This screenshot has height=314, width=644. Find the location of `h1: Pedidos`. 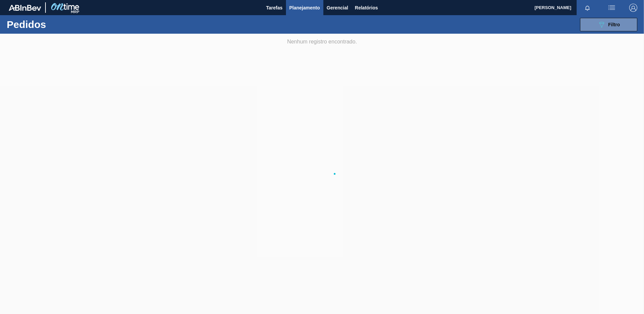

h1: Pedidos is located at coordinates (57, 24).